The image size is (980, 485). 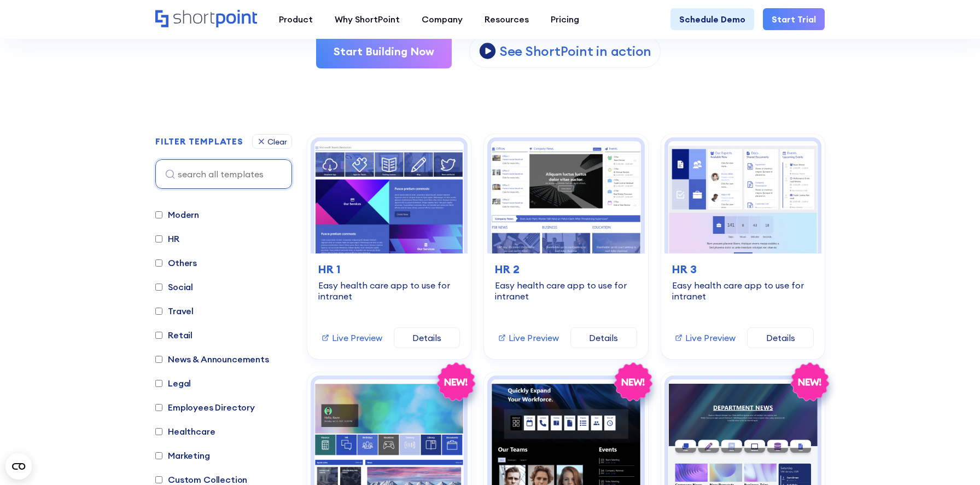 What do you see at coordinates (174, 311) in the screenshot?
I see `label: Travel` at bounding box center [174, 311].